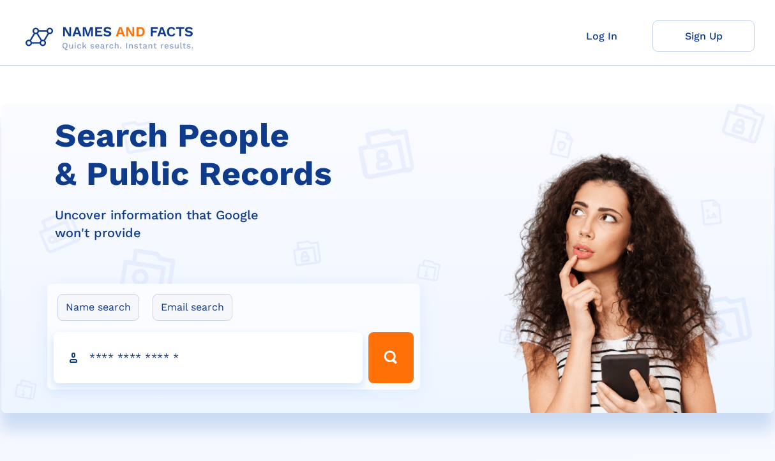 This screenshot has height=461, width=775. Describe the element at coordinates (601, 36) in the screenshot. I see `a: Log In` at that location.